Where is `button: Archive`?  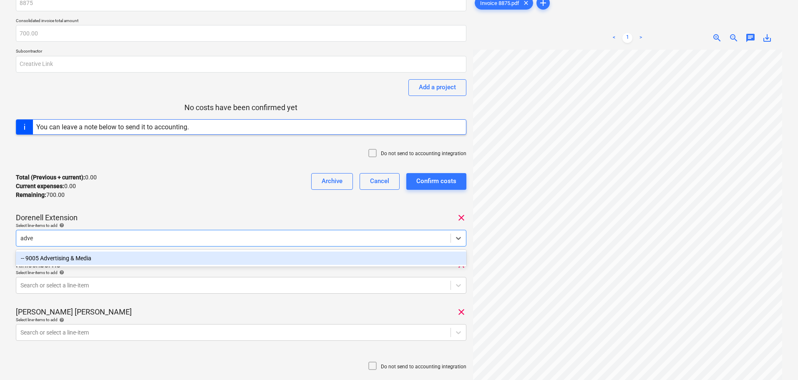 button: Archive is located at coordinates (332, 181).